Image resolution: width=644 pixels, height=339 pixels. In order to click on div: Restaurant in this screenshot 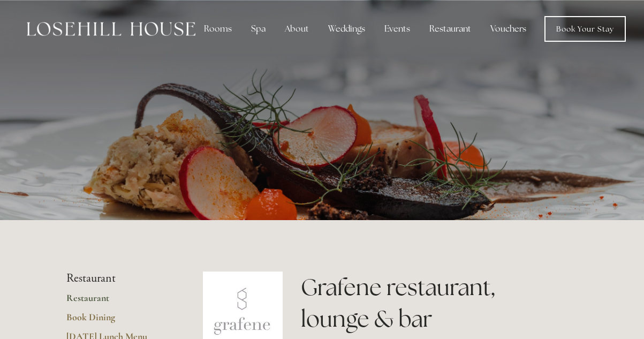, I will do `click(450, 29)`.